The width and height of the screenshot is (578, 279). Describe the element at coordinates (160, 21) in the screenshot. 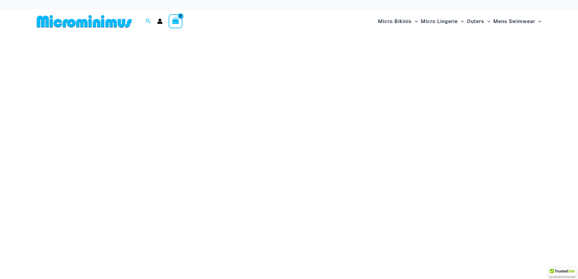

I see `a: Account icon link` at that location.